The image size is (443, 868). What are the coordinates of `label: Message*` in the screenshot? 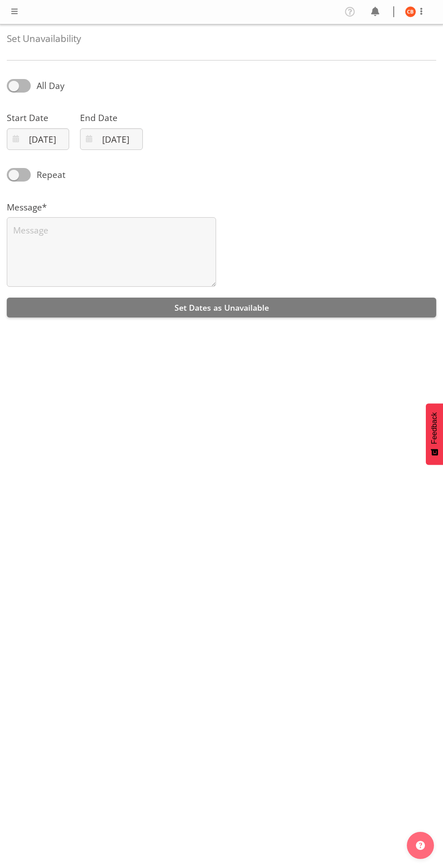 It's located at (112, 207).